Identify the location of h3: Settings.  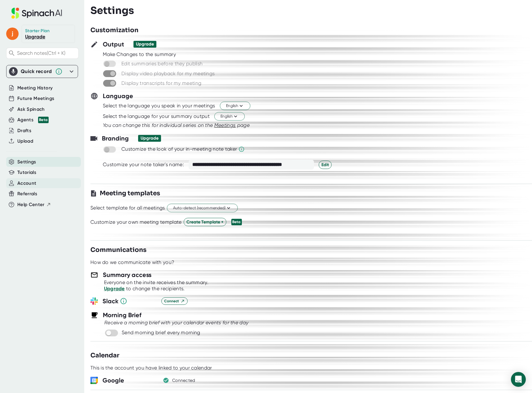
(112, 11).